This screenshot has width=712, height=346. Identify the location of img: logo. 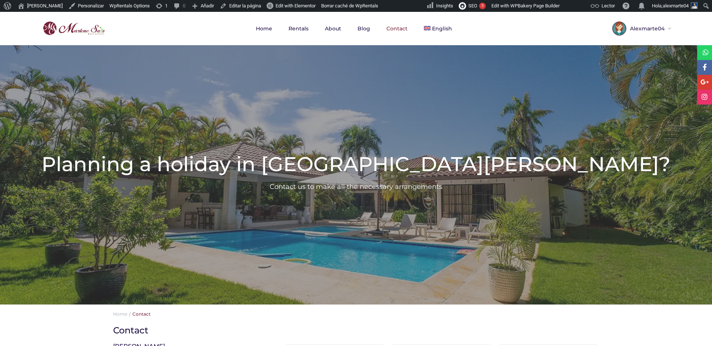
(74, 29).